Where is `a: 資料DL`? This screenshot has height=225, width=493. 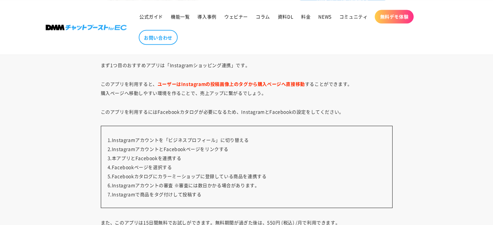 a: 資料DL is located at coordinates (285, 17).